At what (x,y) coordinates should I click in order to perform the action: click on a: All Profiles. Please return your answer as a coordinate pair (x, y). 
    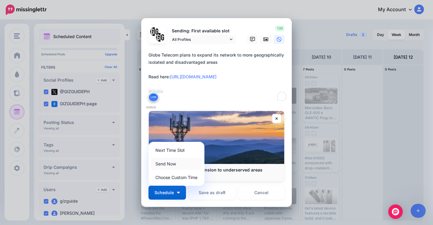
    Looking at the image, I should click on (202, 39).